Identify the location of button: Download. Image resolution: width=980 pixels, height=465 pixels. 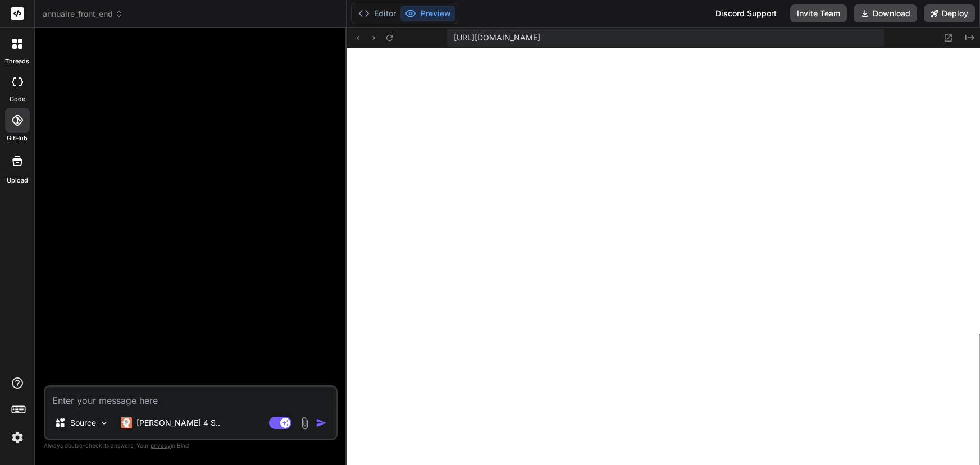
(885, 14).